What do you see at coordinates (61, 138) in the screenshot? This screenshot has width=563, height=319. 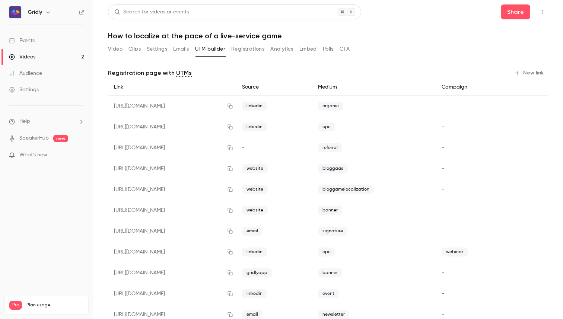 I see `span: new` at bounding box center [61, 138].